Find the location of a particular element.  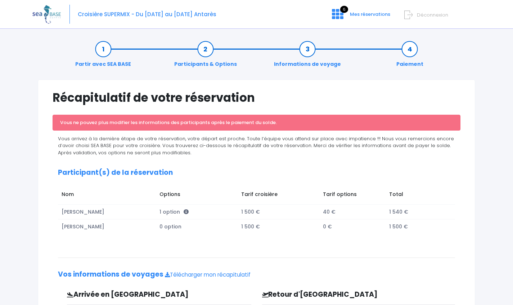

h1: Récapitulatif de votre réservation is located at coordinates (256, 98).